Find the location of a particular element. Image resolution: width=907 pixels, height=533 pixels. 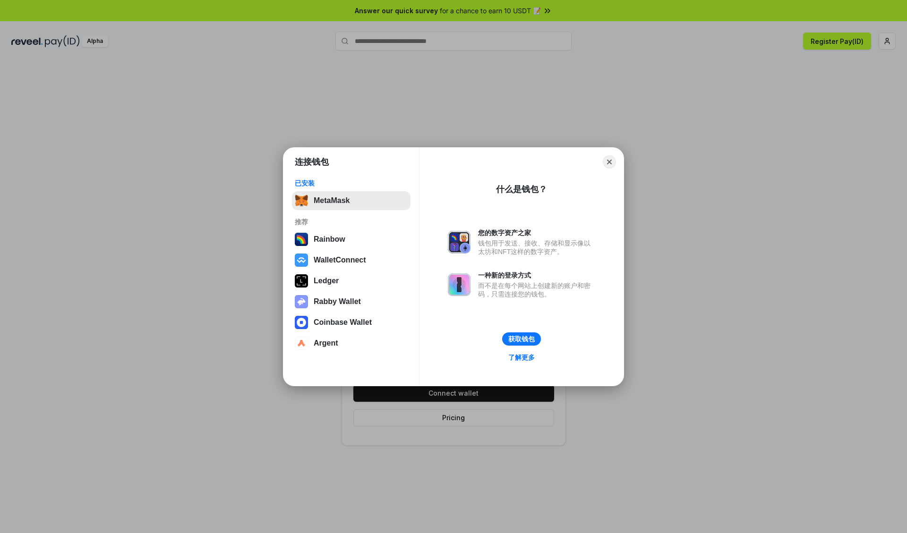

div: Rainbow is located at coordinates (329, 239).